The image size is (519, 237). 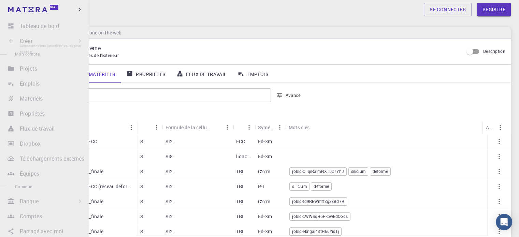 What do you see at coordinates (504, 222) in the screenshot?
I see `div: Ouvrir Intercom Messenger` at bounding box center [504, 222].